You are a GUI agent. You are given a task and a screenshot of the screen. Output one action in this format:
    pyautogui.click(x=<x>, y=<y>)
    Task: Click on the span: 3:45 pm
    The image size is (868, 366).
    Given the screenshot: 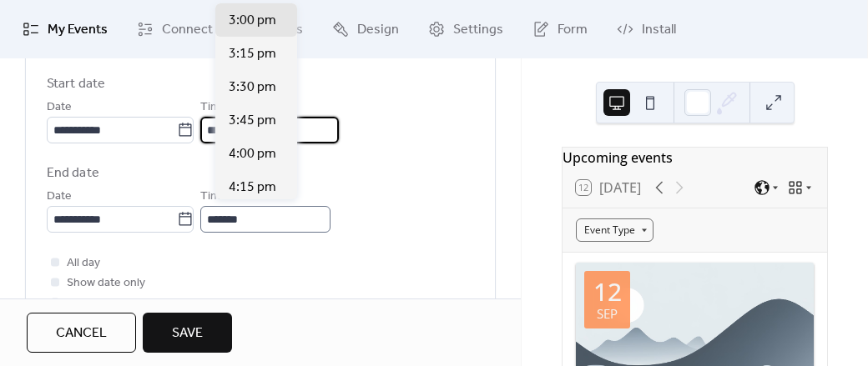 What is the action you would take?
    pyautogui.click(x=252, y=121)
    